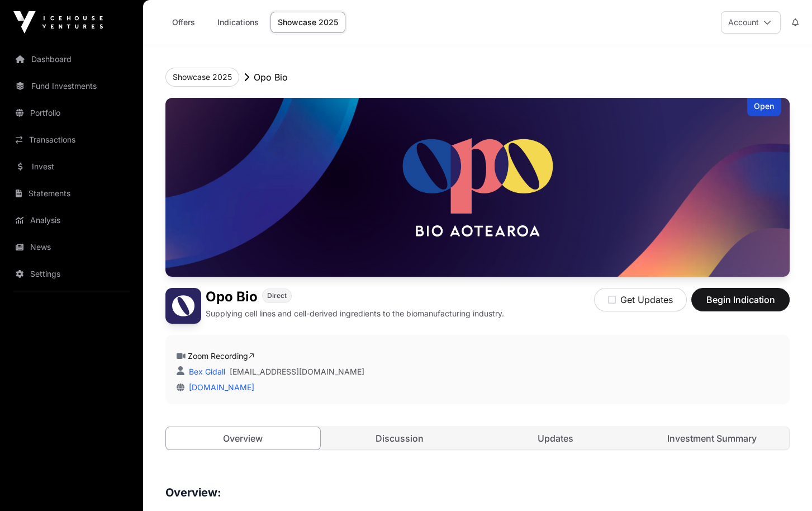 The width and height of the screenshot is (812, 511). I want to click on a: Transactions, so click(72, 140).